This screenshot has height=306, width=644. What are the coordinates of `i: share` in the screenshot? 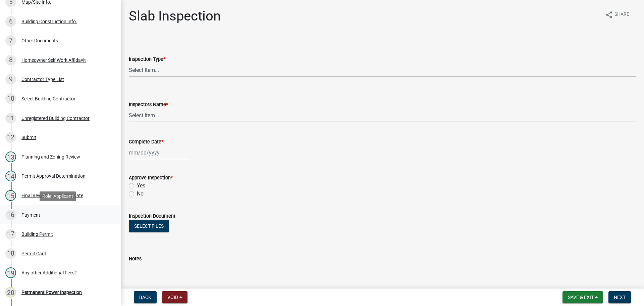 It's located at (609, 15).